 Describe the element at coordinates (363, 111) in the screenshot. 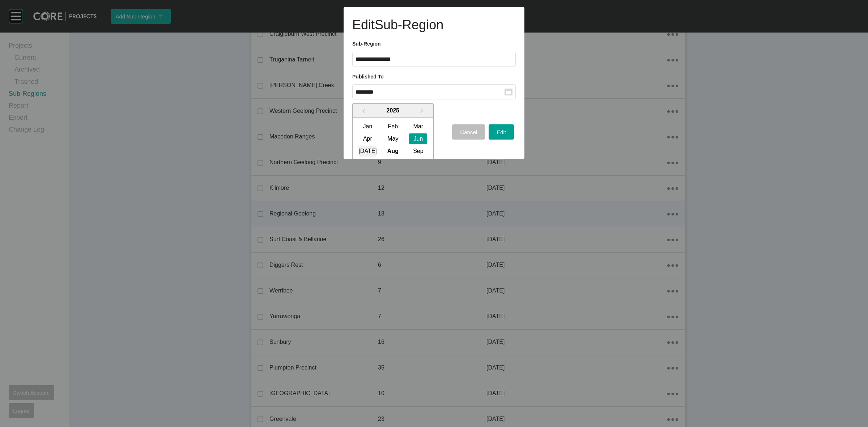

I see `button: Previous Year` at that location.